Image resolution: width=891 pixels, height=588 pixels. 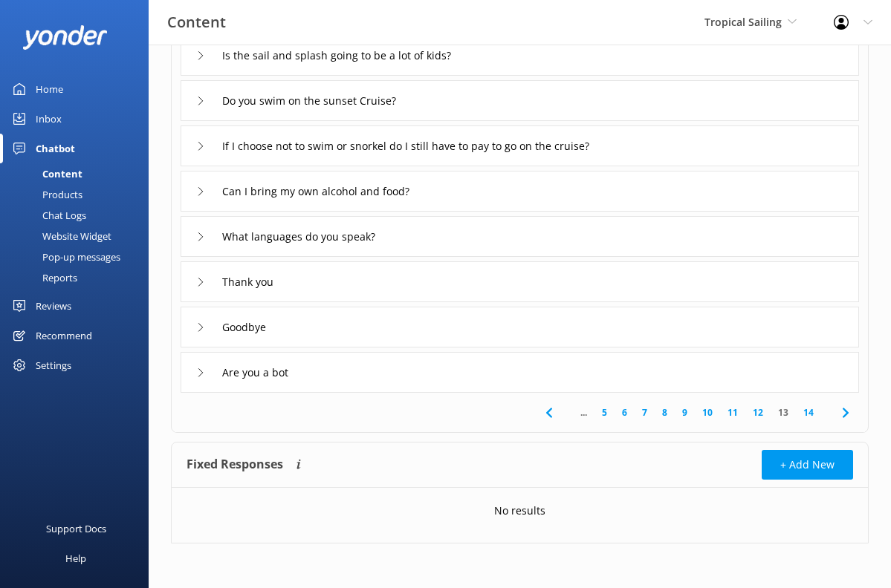 I want to click on div: Chatbot, so click(x=55, y=149).